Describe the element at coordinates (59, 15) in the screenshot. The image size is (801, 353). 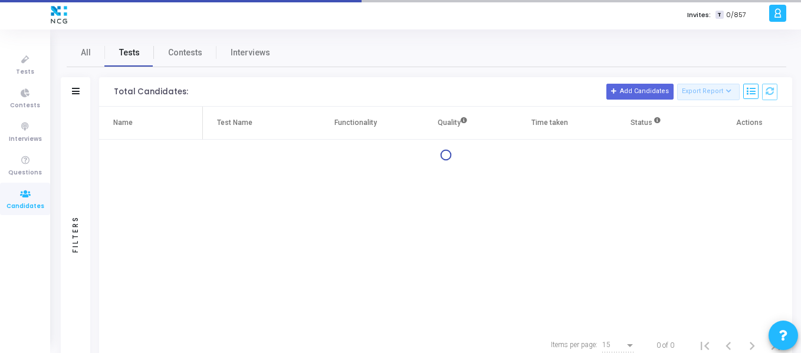
I see `img: logo` at that location.